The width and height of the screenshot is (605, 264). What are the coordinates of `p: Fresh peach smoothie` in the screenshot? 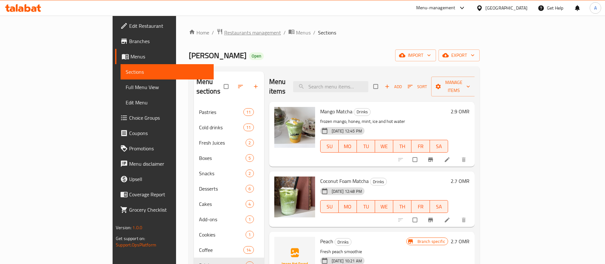 It's located at (363, 251).